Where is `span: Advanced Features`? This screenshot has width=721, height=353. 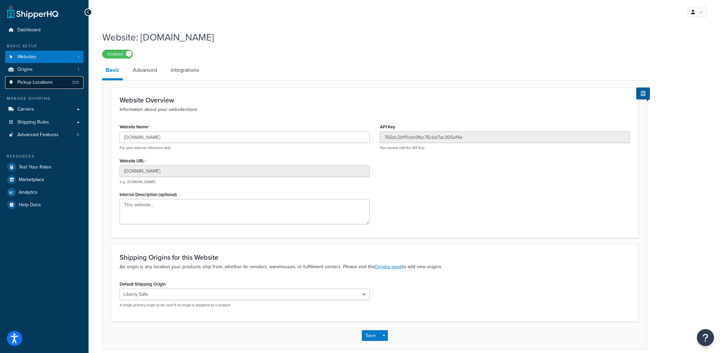 span: Advanced Features is located at coordinates (38, 135).